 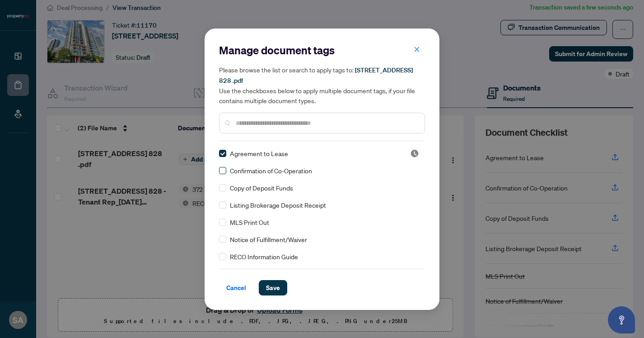 What do you see at coordinates (271, 170) in the screenshot?
I see `span: Confirmation of Co-Operation` at bounding box center [271, 170].